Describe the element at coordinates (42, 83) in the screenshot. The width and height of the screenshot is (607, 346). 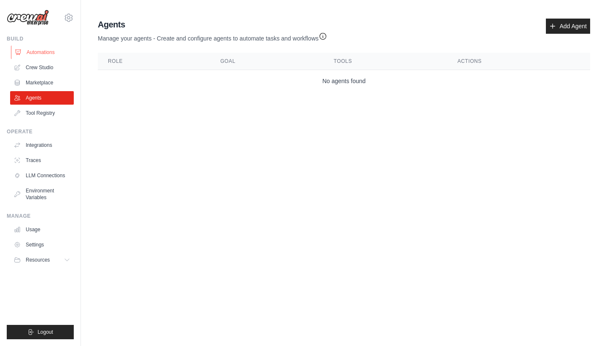
I see `a: Marketplace` at that location.